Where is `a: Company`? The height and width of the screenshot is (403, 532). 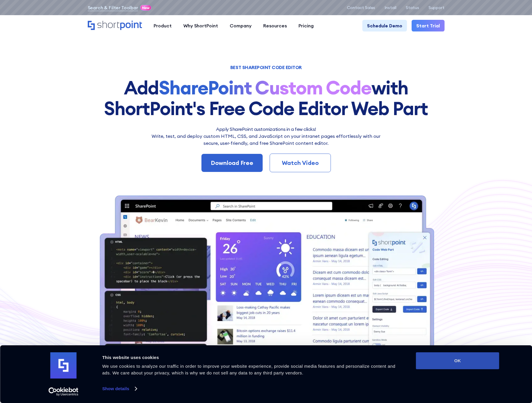 a: Company is located at coordinates (241, 25).